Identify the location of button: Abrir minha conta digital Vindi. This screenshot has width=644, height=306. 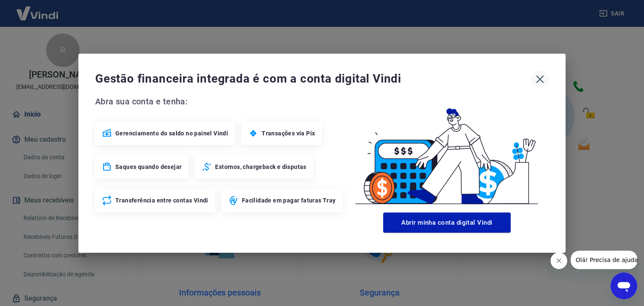
(447, 223).